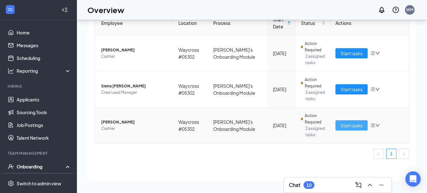  Describe the element at coordinates (11, 184) in the screenshot. I see `svg: Settings` at that location.